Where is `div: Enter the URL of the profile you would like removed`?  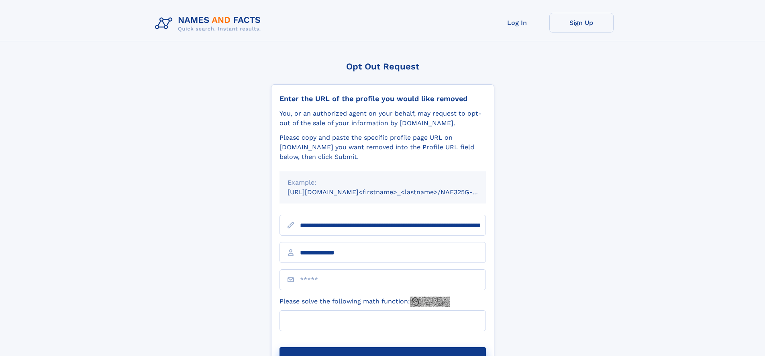
div: Enter the URL of the profile you would like removed is located at coordinates (383, 99).